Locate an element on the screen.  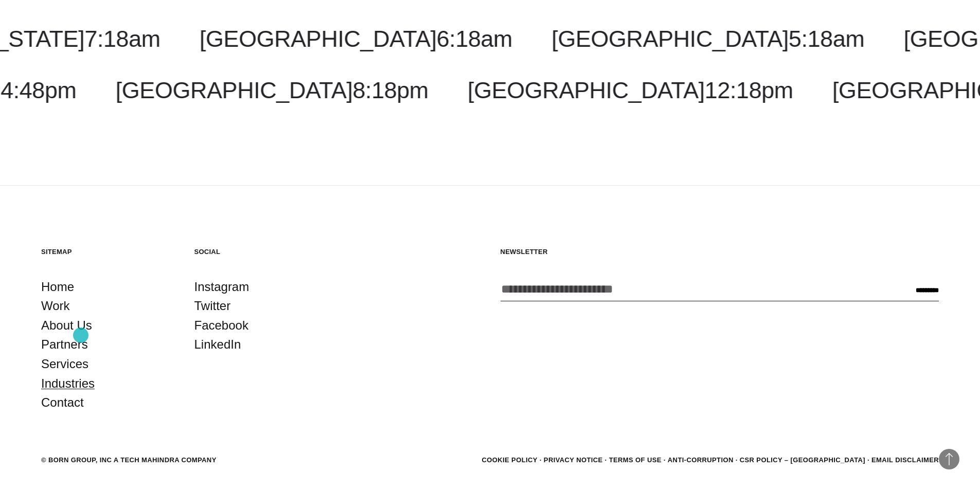
a: About Us is located at coordinates (66, 325).